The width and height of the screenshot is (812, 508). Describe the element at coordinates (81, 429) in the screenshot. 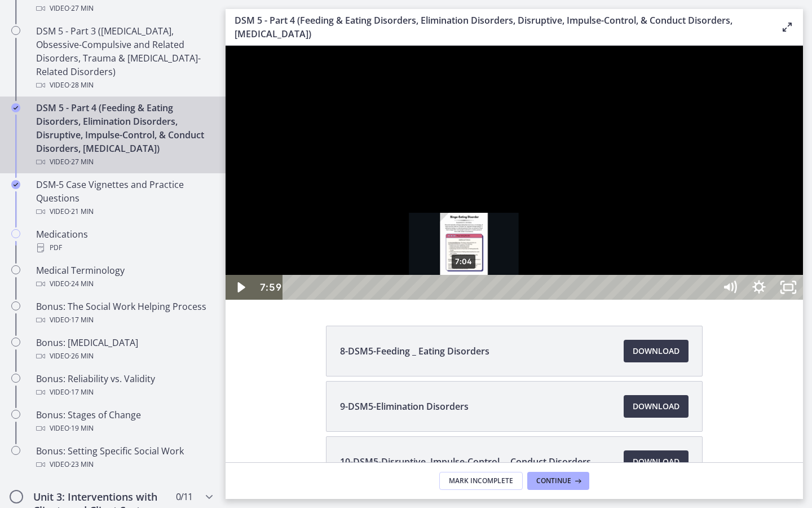

I see `span: · 19 min` at that location.